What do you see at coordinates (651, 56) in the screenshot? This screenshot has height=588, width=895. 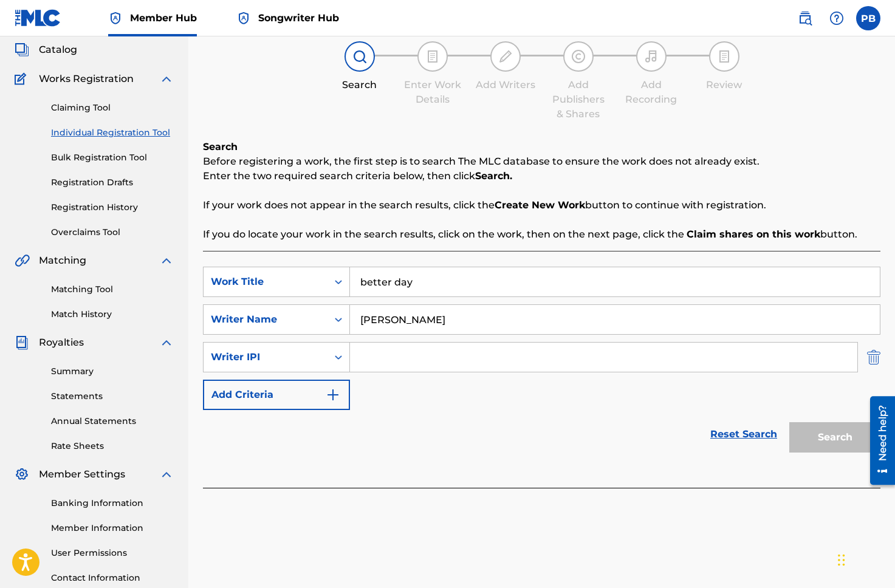 I see `img: step indicator icon for Add Recording` at bounding box center [651, 56].